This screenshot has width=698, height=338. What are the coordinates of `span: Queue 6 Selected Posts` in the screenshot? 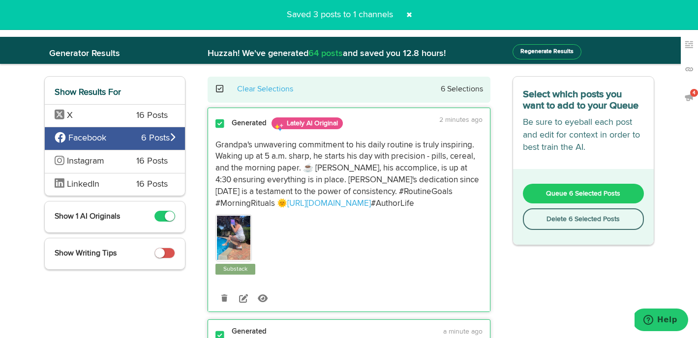 It's located at (583, 194).